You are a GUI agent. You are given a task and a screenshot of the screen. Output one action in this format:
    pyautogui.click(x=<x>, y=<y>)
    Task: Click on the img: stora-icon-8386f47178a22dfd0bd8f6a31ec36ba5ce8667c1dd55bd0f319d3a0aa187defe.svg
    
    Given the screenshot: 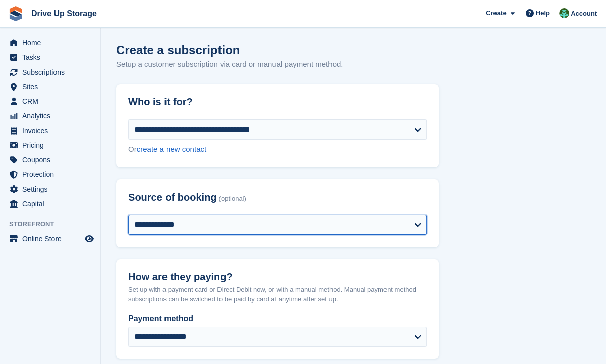 What is the action you would take?
    pyautogui.click(x=16, y=14)
    